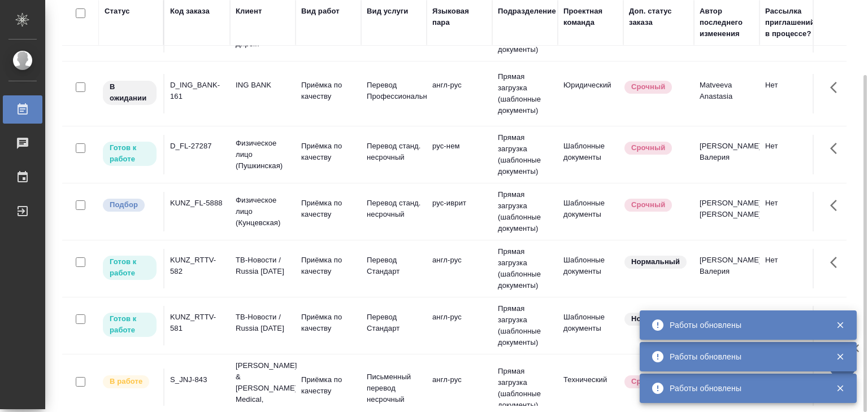  Describe the element at coordinates (394, 91) in the screenshot. I see `p: Перевод Профессиональный` at that location.